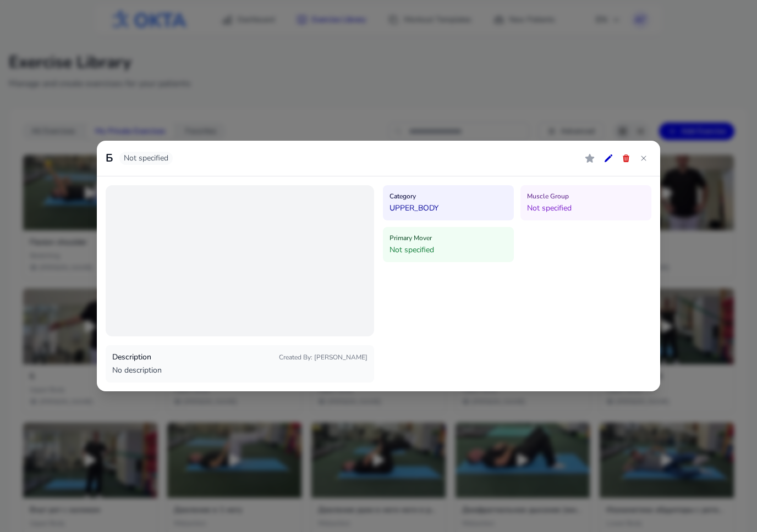  Describe the element at coordinates (109, 158) in the screenshot. I see `h2: Б` at that location.